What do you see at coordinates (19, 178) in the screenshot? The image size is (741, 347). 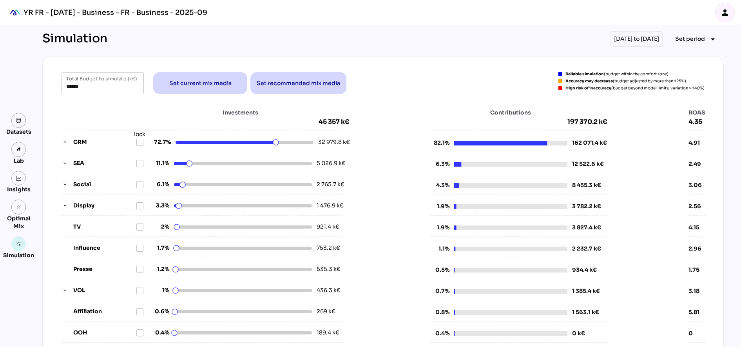 I see `img: graph.svg` at bounding box center [19, 178].